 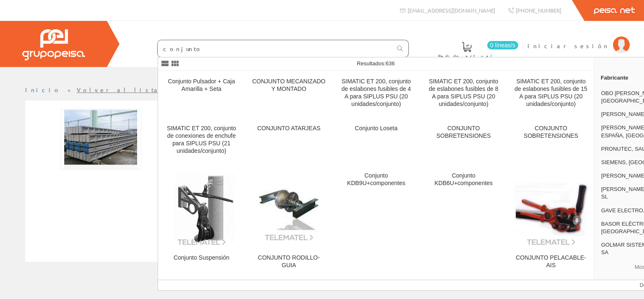 What do you see at coordinates (463, 222) in the screenshot?
I see `a: Conjunto KDB6U+componentes` at bounding box center [463, 222].